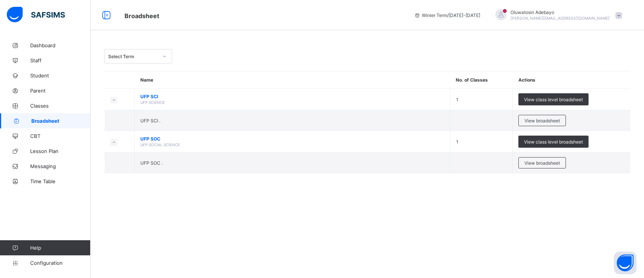 The height and width of the screenshot is (278, 644). I want to click on span: Time Table, so click(61, 181).